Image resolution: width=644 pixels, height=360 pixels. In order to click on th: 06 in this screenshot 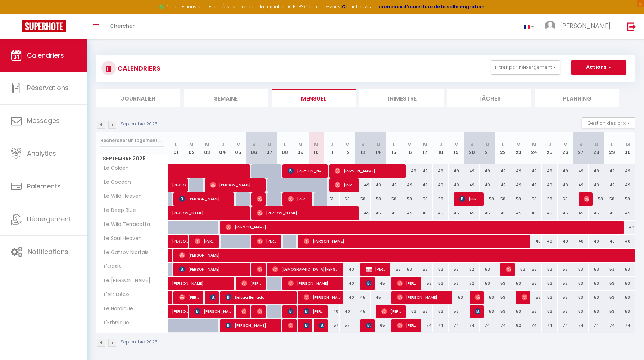, I will do `click(254, 148)`.